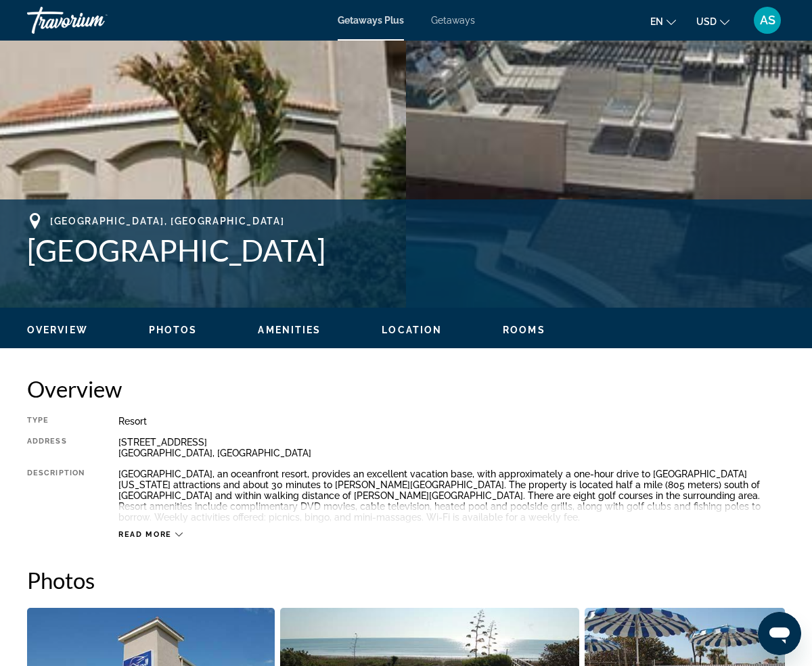  What do you see at coordinates (370, 20) in the screenshot?
I see `span: Getaways Plus` at bounding box center [370, 20].